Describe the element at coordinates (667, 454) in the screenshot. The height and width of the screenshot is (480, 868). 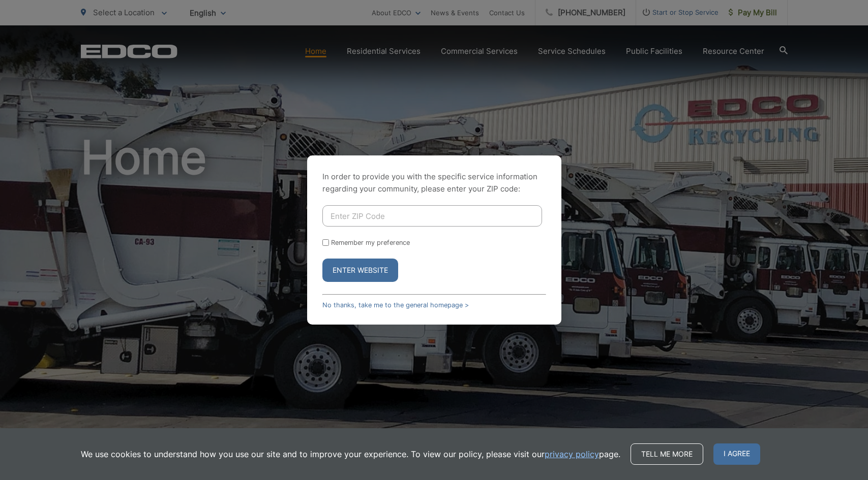
I see `a: Tell me more` at that location.